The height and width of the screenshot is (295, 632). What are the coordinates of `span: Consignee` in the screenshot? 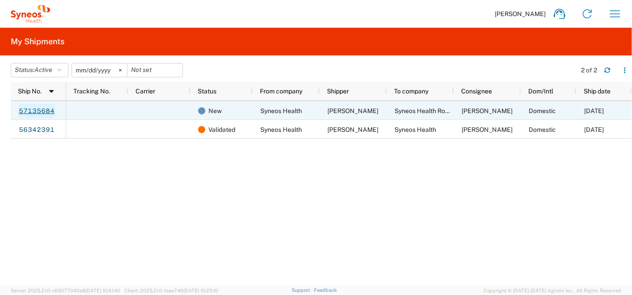 It's located at (476, 91).